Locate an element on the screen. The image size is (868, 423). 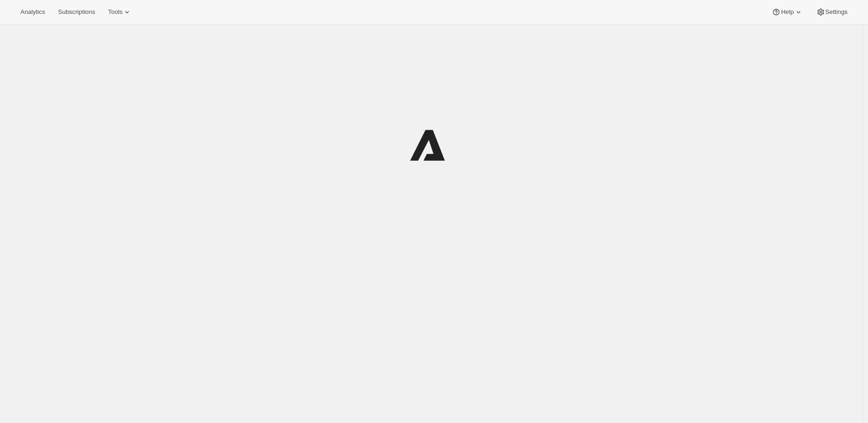
span: Settings is located at coordinates (836, 12).